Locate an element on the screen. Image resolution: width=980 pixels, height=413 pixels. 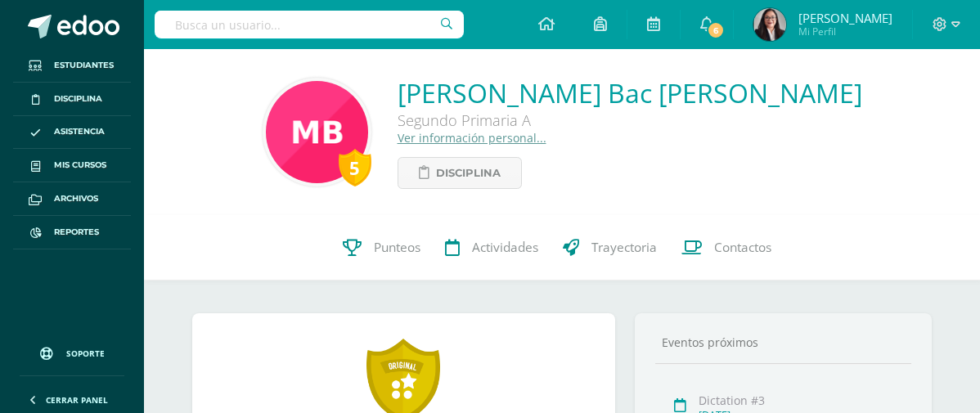
span: Asistencia is located at coordinates (79, 131).